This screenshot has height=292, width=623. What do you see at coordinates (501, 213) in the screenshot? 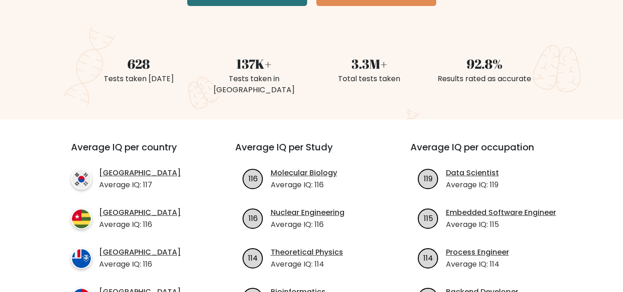
I see `a: Embedded Software Engineer` at bounding box center [501, 213].